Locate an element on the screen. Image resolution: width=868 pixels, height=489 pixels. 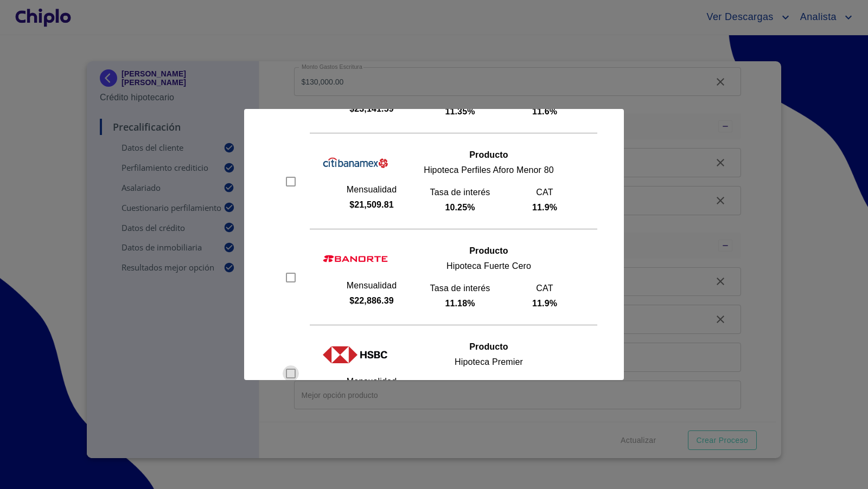
p: 11.6% is located at coordinates (545, 111).